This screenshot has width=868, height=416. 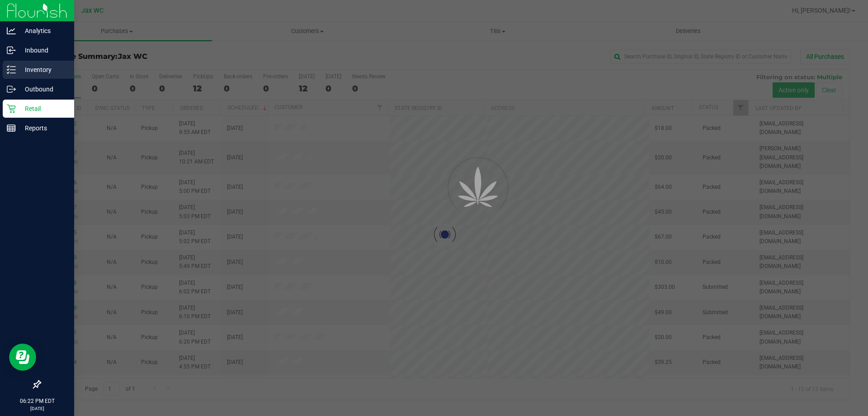 I want to click on p: Retail, so click(x=43, y=108).